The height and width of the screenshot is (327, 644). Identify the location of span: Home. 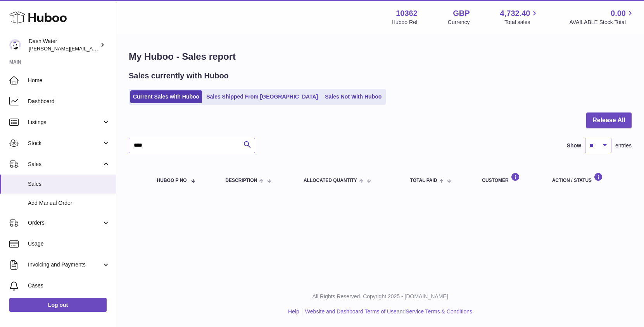
(69, 80).